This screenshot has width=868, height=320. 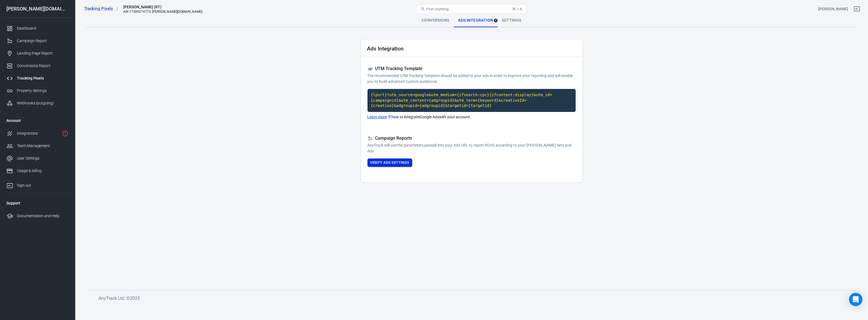 I want to click on a: Team Management, so click(x=38, y=146).